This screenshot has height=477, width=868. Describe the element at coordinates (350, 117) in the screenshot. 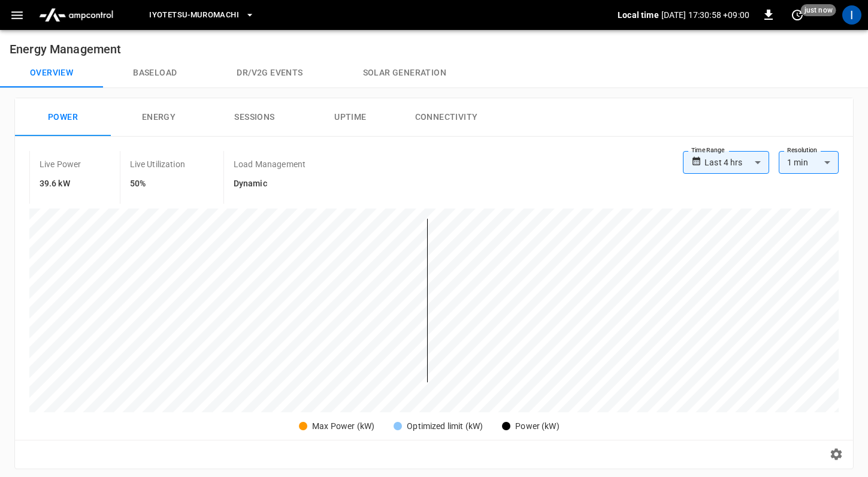

I see `button: Uptime` at that location.